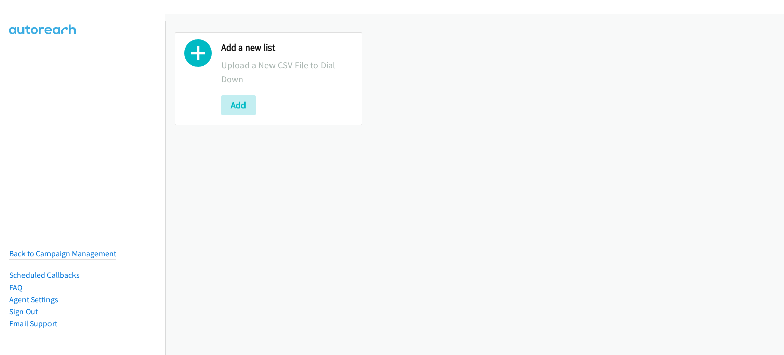 The width and height of the screenshot is (784, 355). What do you see at coordinates (287, 47) in the screenshot?
I see `h2: Add a new list` at bounding box center [287, 47].